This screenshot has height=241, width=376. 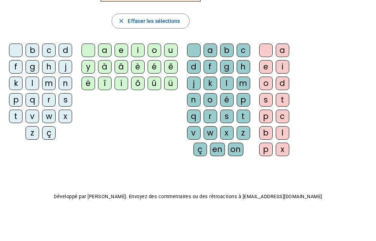 What do you see at coordinates (217, 149) in the screenshot?
I see `div: en` at bounding box center [217, 149].